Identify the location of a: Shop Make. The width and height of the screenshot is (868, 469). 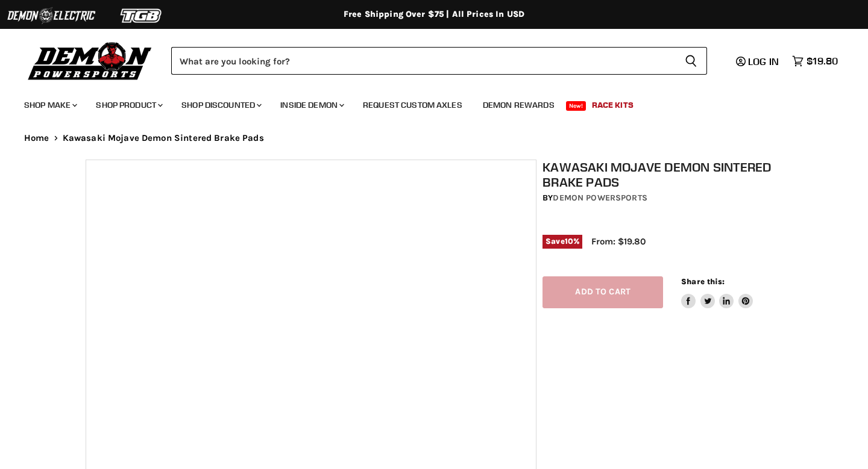
(49, 105).